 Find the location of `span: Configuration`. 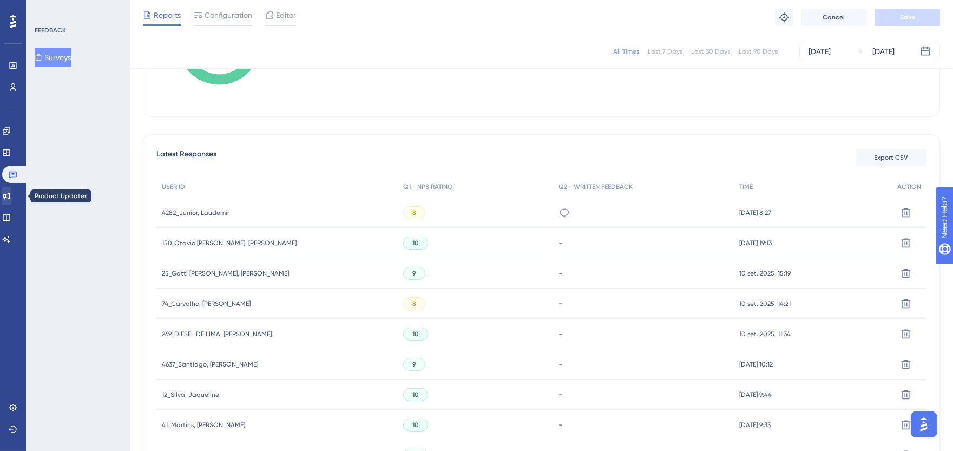

span: Configuration is located at coordinates (228, 15).